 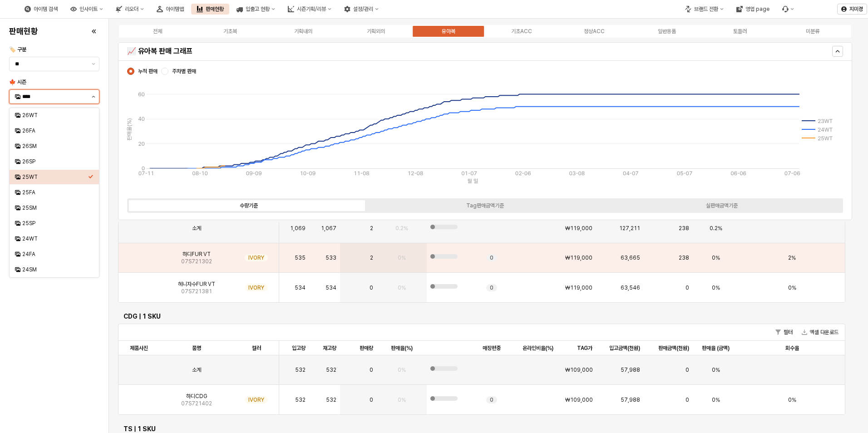 I want to click on div: Tag판매금액기준, so click(x=484, y=206).